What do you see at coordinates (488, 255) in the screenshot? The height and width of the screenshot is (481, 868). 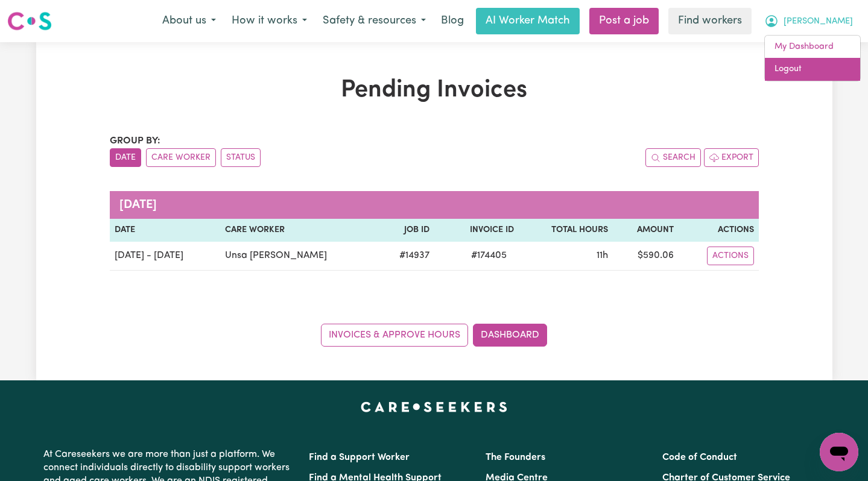 I see `span: # 174405` at bounding box center [488, 255].